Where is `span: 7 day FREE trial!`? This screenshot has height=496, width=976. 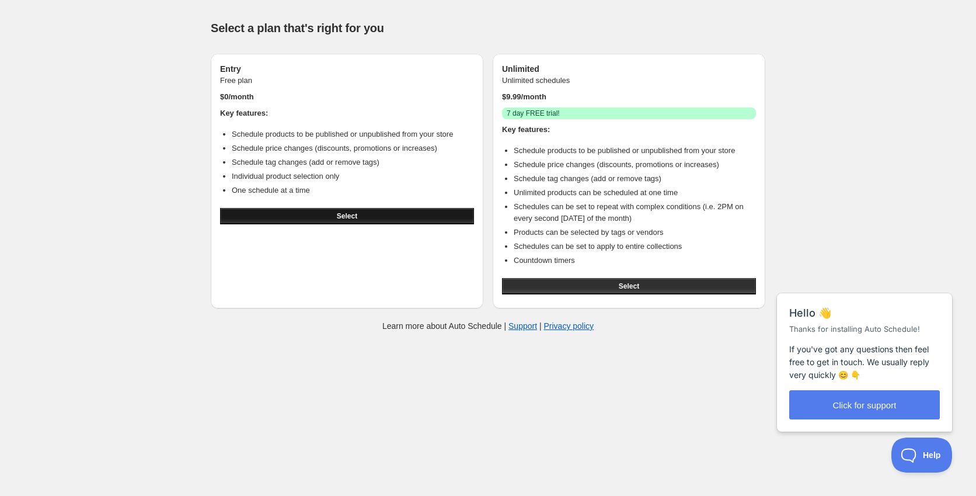 span: 7 day FREE trial! is located at coordinates (533, 113).